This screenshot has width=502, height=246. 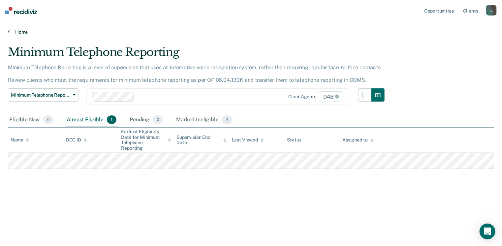 What do you see at coordinates (195, 74) in the screenshot?
I see `p: Minimum Telephone Reporting is a level of supervision that uses an interactive voice recognition ...` at bounding box center [195, 74].